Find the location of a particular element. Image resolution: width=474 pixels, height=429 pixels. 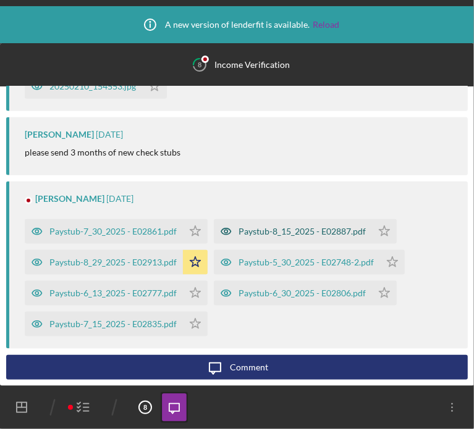

button: 20250210_154553.jpg is located at coordinates (96, 86).